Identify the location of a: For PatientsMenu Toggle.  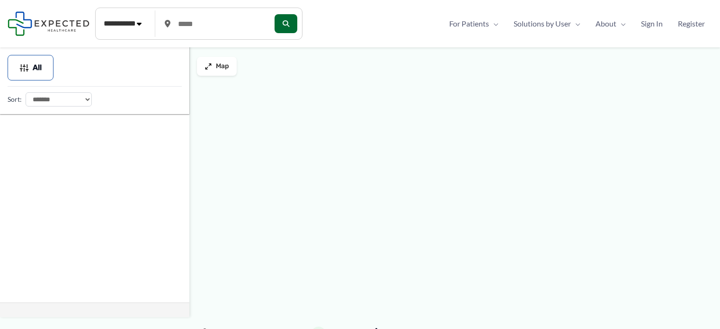
(474, 24).